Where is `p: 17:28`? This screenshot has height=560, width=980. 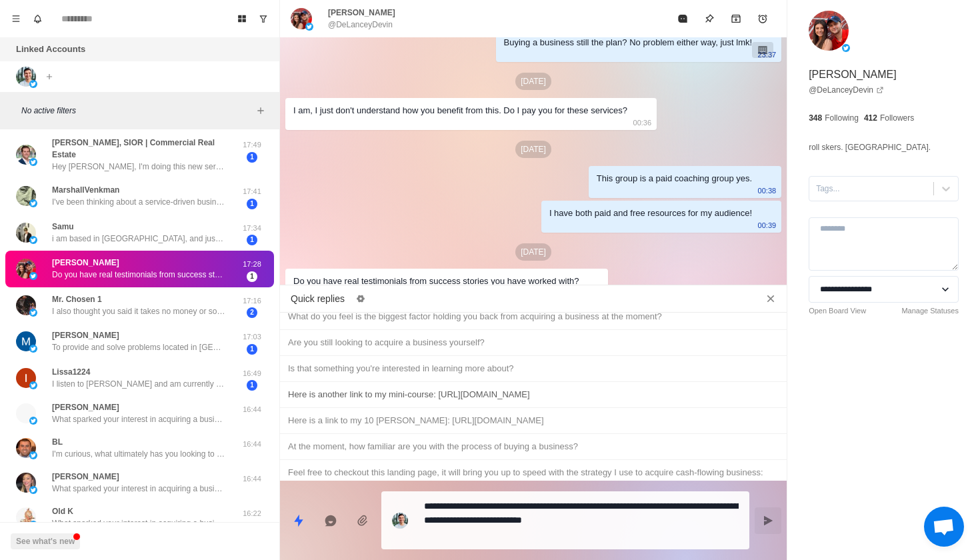 p: 17:28 is located at coordinates (252, 264).